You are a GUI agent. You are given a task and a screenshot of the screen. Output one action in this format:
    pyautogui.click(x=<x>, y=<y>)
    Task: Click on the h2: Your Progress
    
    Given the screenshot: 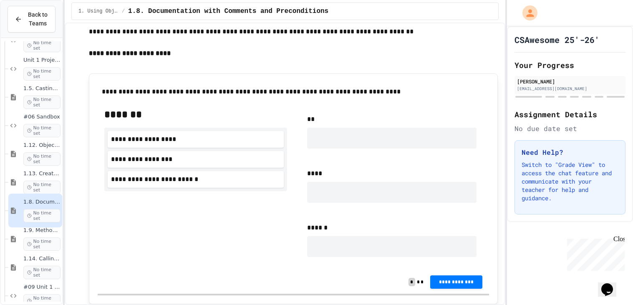 What is the action you would take?
    pyautogui.click(x=570, y=65)
    